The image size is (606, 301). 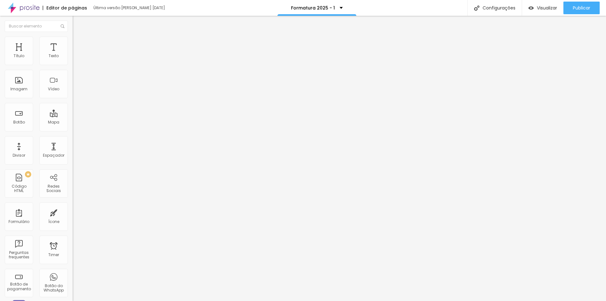 I want to click on span: Publicar, so click(x=582, y=8).